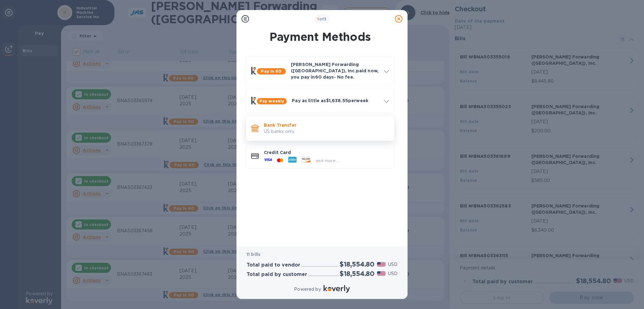 The image size is (644, 309). I want to click on h1: Payment Methods, so click(320, 37).